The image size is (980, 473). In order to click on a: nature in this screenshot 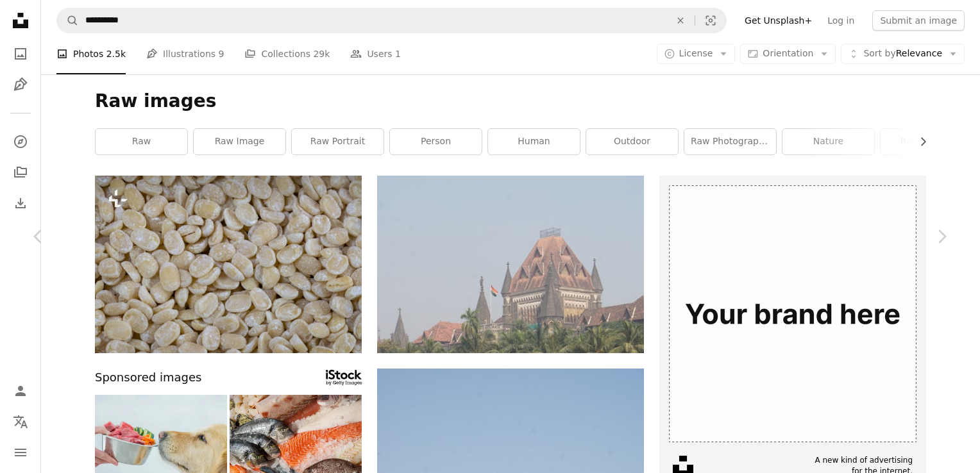, I will do `click(828, 142)`.